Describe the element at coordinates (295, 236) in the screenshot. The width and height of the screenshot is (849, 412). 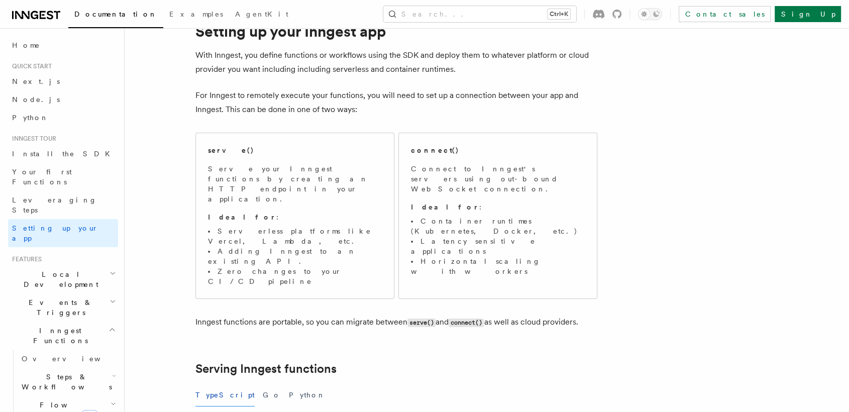
I see `li: Serverless platforms like Vercel, Lambda, etc.` at that location.